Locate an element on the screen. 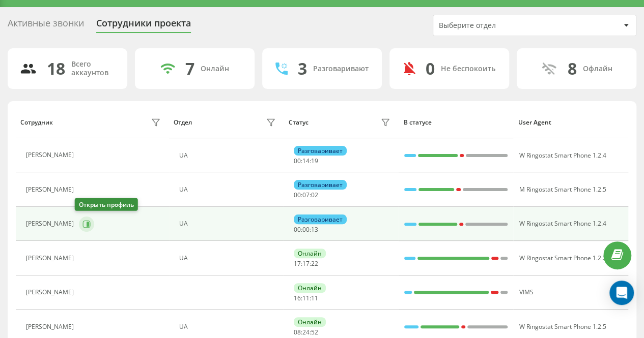 This screenshot has width=644, height=338. span: 08 is located at coordinates (297, 332).